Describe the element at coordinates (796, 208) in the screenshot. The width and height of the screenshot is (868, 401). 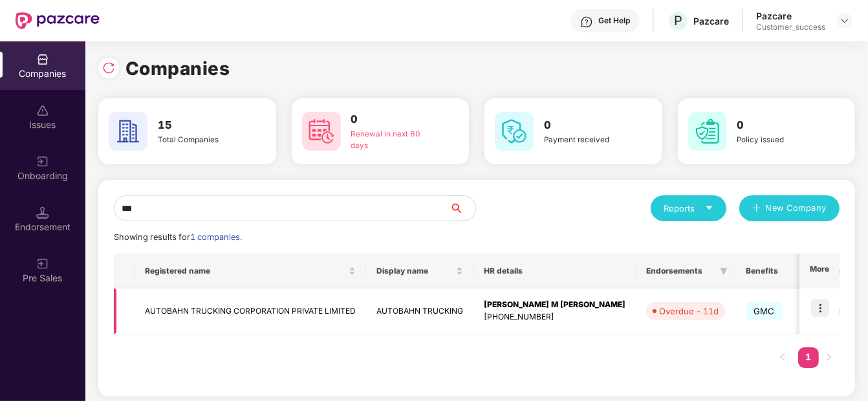
I see `span: New Company` at that location.